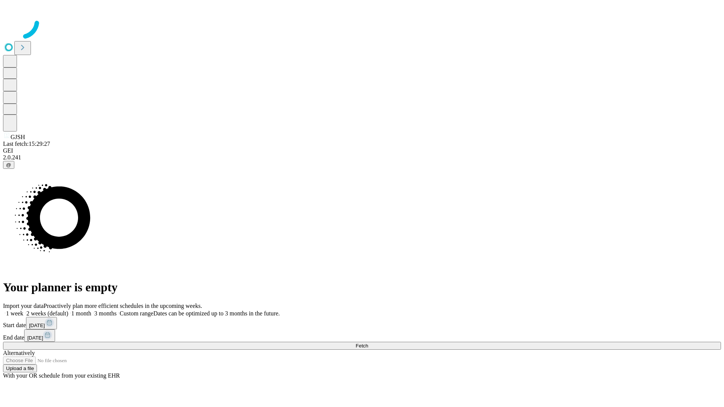 The width and height of the screenshot is (724, 407). Describe the element at coordinates (362, 287) in the screenshot. I see `h1: Your planner is empty` at that location.